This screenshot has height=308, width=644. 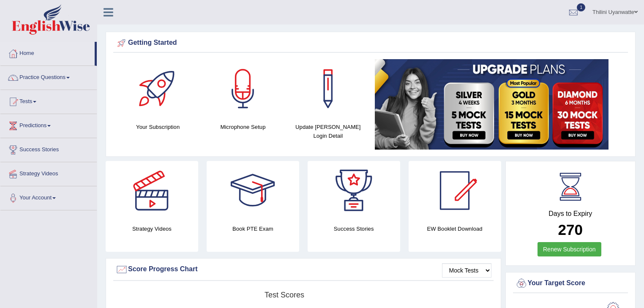 What do you see at coordinates (49, 149) in the screenshot?
I see `a: Success Stories` at bounding box center [49, 149].